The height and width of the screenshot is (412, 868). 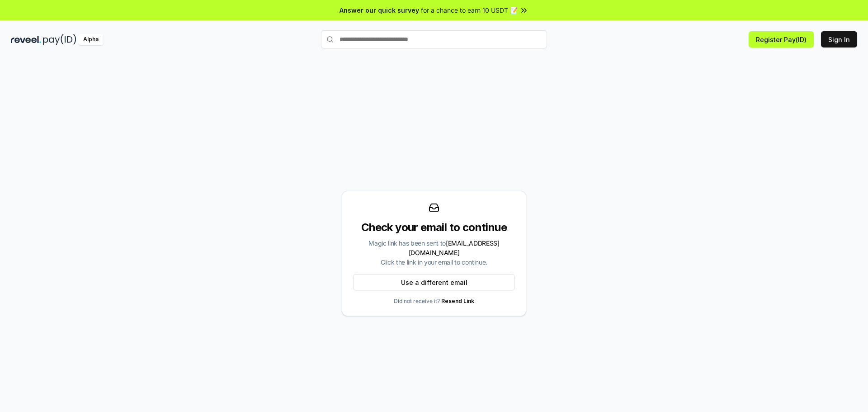 I want to click on img: reveel_dark, so click(x=26, y=40).